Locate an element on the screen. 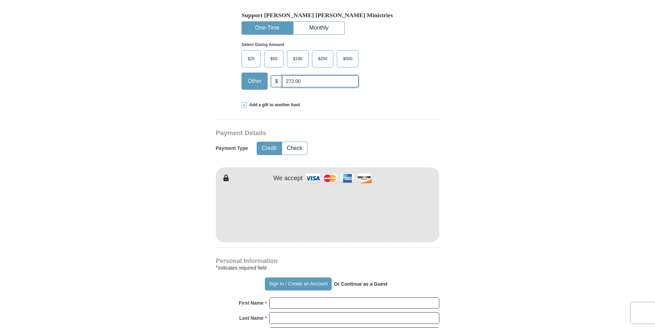 The image size is (655, 328). strong: Select Giving Amount is located at coordinates (263, 45).